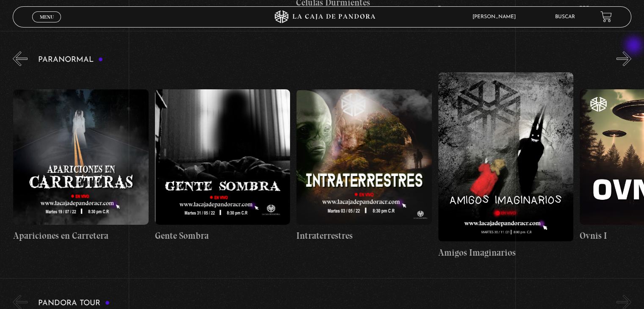 This screenshot has height=309, width=644. I want to click on h4: Intraterrestres, so click(363, 235).